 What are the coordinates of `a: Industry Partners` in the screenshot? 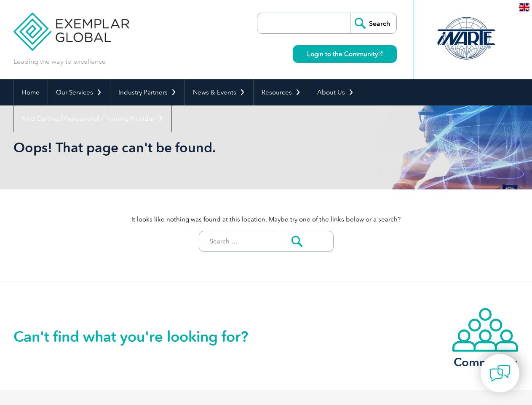 It's located at (147, 92).